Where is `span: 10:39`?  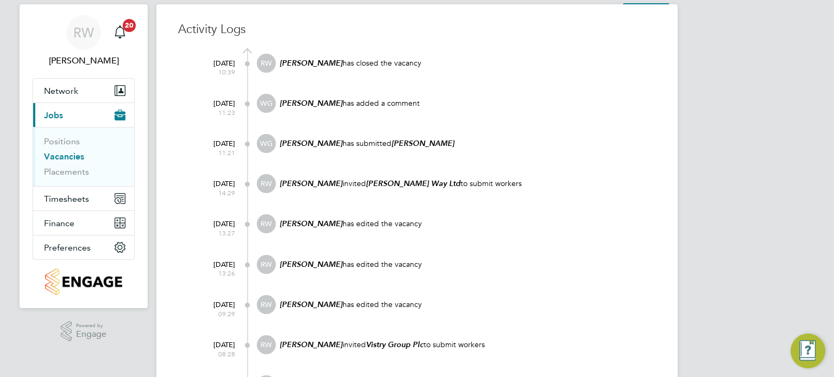 span: 10:39 is located at coordinates (213, 72).